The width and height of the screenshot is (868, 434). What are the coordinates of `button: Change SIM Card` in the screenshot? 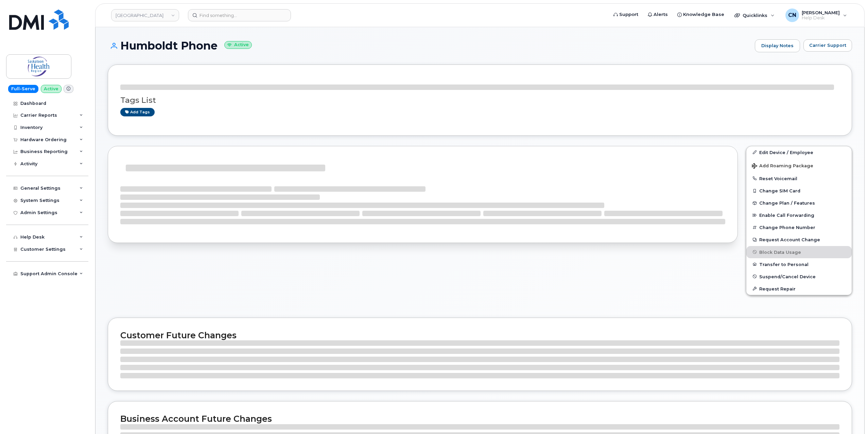 It's located at (799, 191).